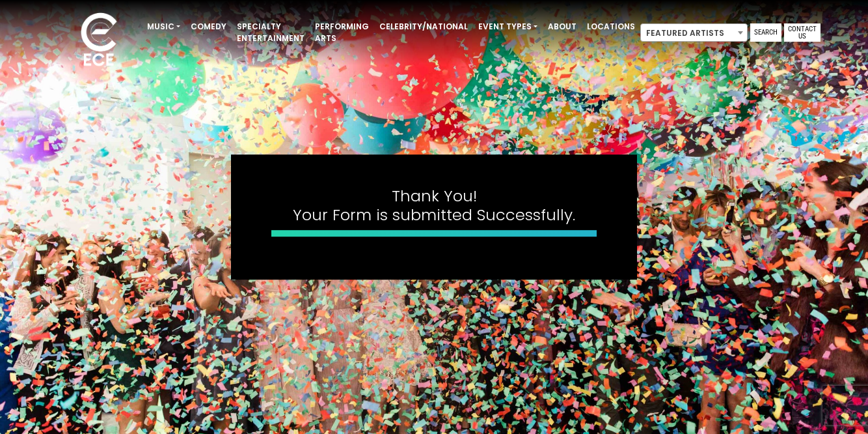  Describe the element at coordinates (434, 205) in the screenshot. I see `h4: Thank You! Your Form is submitted Successfully.` at that location.